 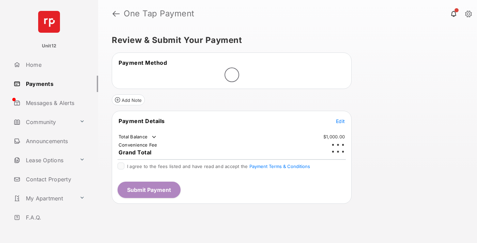 I want to click on a: Payments, so click(x=55, y=84).